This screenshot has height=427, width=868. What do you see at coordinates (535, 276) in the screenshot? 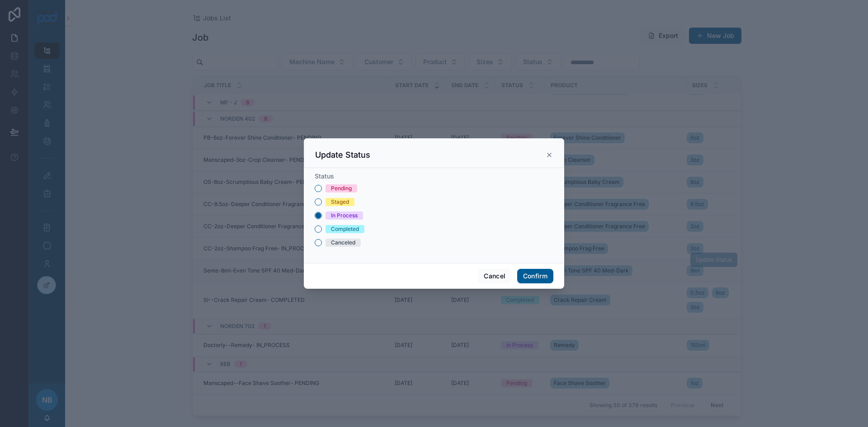
I see `button: Confirm` at bounding box center [535, 276].